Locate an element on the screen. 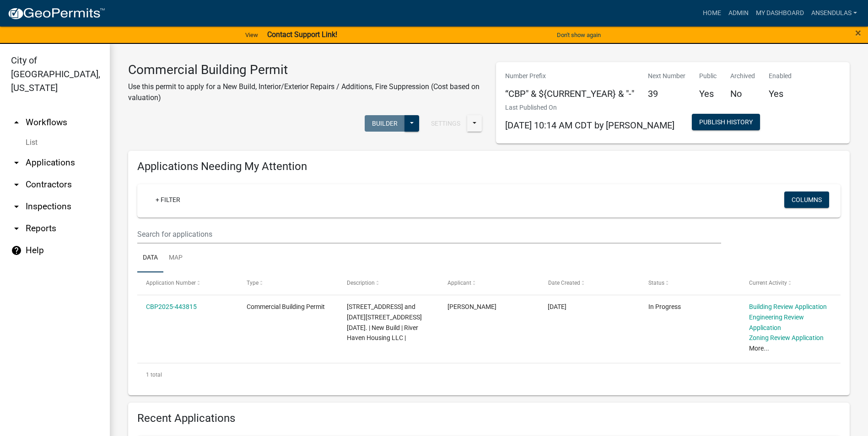 The height and width of the screenshot is (436, 868). h5: 39 is located at coordinates (667, 94).